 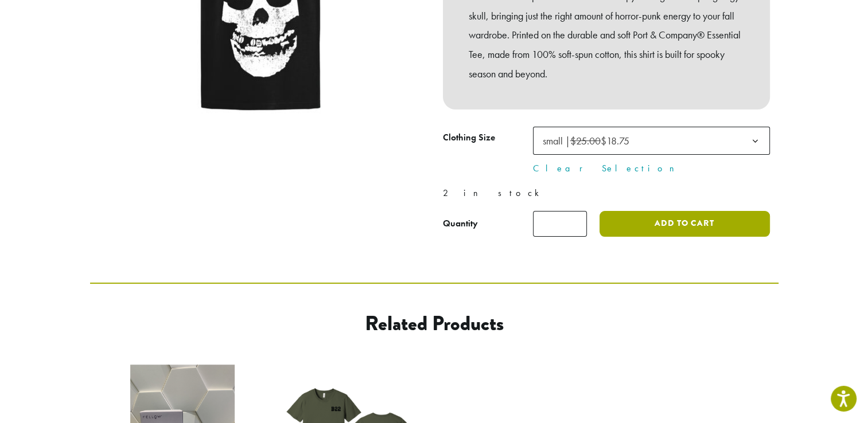 What do you see at coordinates (684, 224) in the screenshot?
I see `button: Add to cart` at bounding box center [684, 224].